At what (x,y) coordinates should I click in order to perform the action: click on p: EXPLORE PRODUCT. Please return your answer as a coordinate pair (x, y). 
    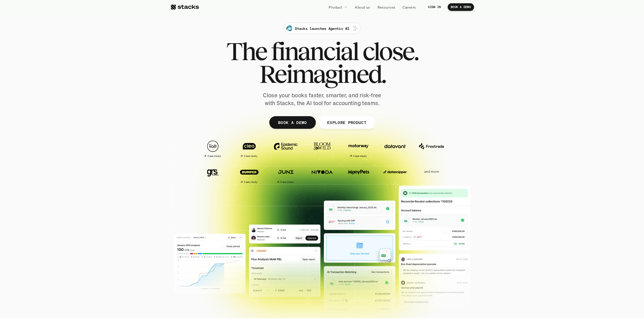
    Looking at the image, I should click on (347, 122).